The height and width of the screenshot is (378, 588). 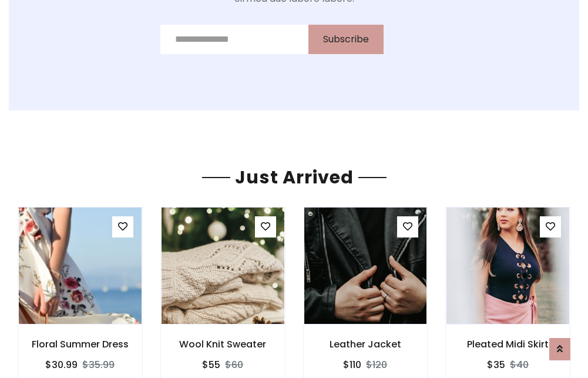 I want to click on del: $60, so click(x=234, y=364).